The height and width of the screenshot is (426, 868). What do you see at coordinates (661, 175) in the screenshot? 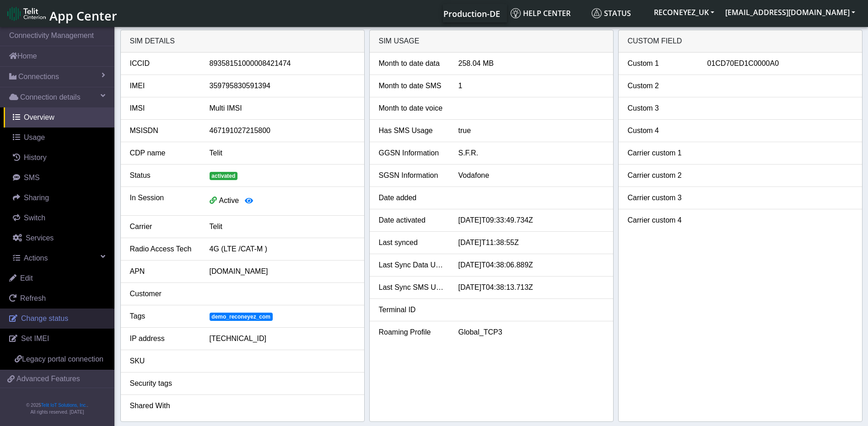
I see `div: Carrier custom 2` at bounding box center [661, 175].